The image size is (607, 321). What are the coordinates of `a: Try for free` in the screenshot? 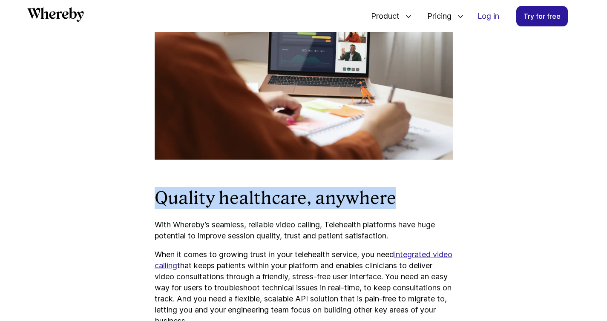 It's located at (541, 16).